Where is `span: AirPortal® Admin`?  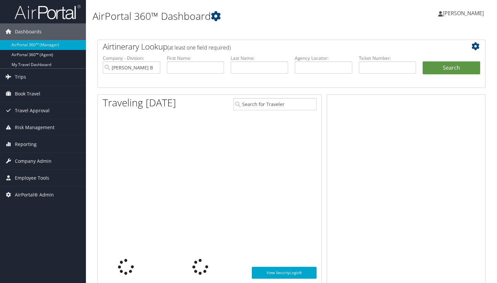 span: AirPortal® Admin is located at coordinates (34, 195).